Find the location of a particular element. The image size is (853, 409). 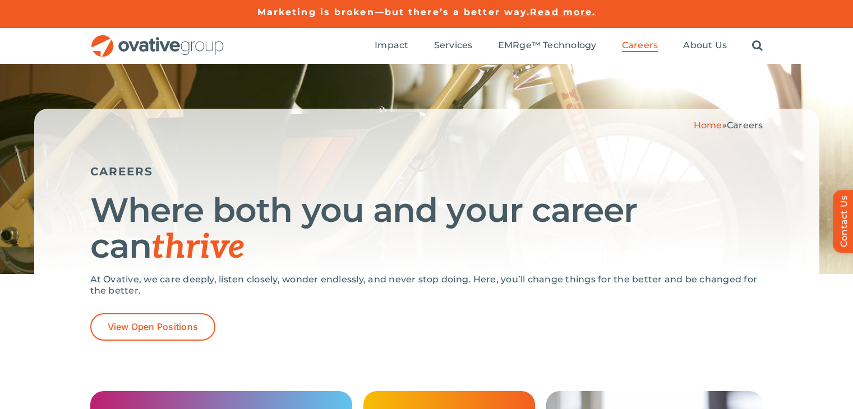

span: Services is located at coordinates (453, 45).